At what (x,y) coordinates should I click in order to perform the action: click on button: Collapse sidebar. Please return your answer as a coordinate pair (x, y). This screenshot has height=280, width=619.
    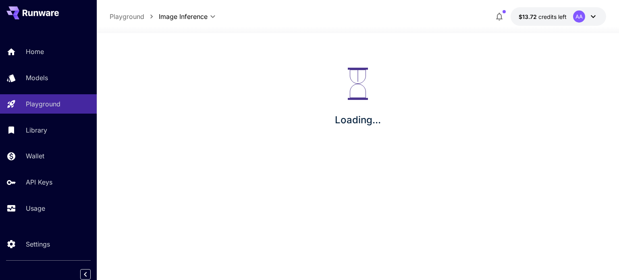
    Looking at the image, I should click on (85, 274).